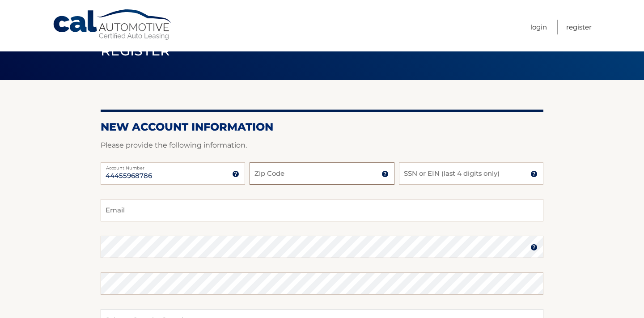  Describe the element at coordinates (172, 166) in the screenshot. I see `label: Account Number` at that location.